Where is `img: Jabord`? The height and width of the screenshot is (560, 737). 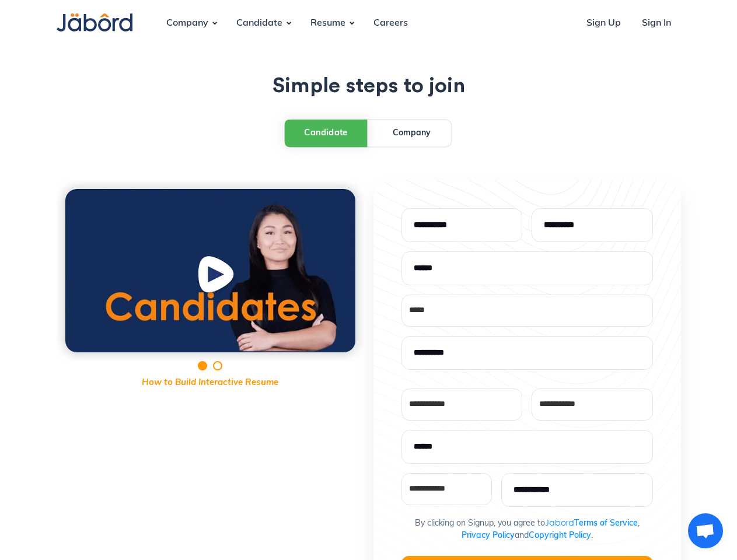
img: Jabord is located at coordinates (95, 22).